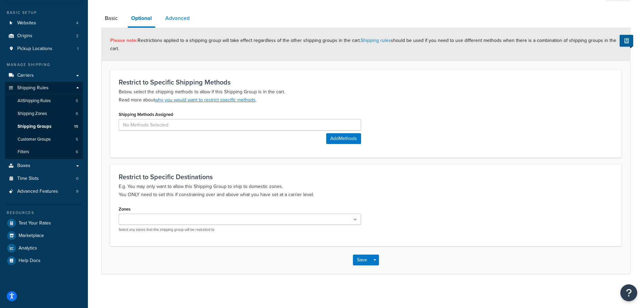 This screenshot has height=308, width=644. What do you see at coordinates (44, 191) in the screenshot?
I see `li: Advanced Features` at bounding box center [44, 191].